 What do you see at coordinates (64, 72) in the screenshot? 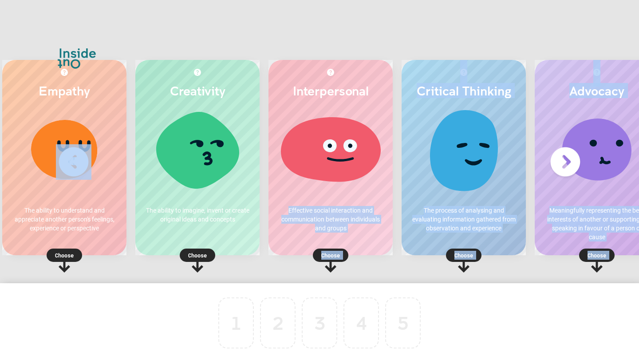
I see `img: More about Empathy` at bounding box center [64, 72].